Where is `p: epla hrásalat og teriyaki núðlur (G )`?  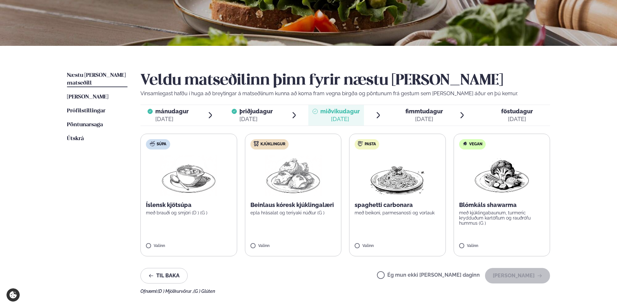 p: epla hrásalat og teriyaki núðlur (G ) is located at coordinates (293, 213).